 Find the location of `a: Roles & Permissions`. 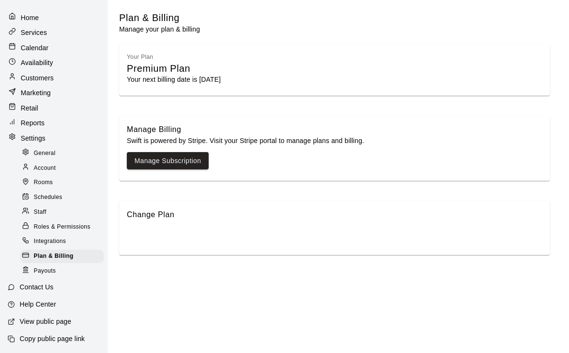

a: Roles & Permissions is located at coordinates (64, 227).